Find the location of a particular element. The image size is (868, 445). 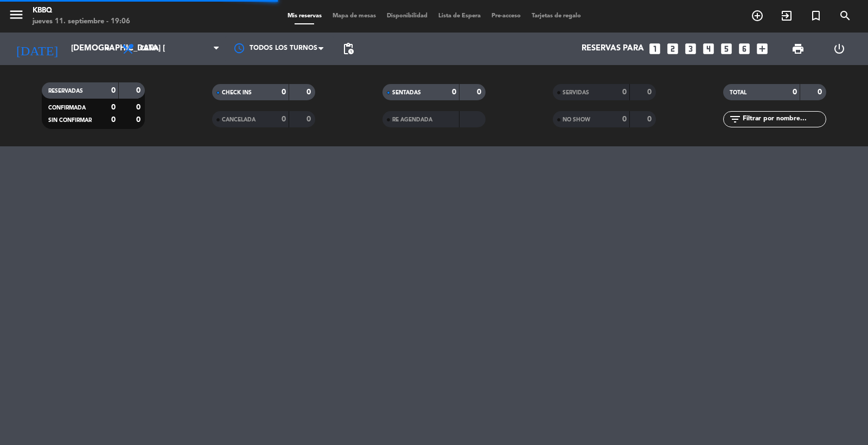

i: looks_6 is located at coordinates (744, 49).